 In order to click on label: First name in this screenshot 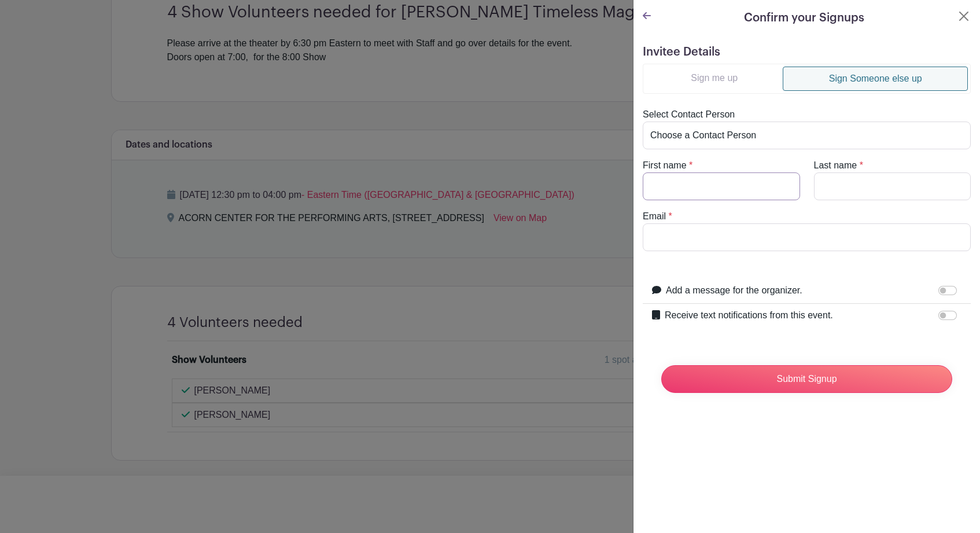, I will do `click(665, 165)`.